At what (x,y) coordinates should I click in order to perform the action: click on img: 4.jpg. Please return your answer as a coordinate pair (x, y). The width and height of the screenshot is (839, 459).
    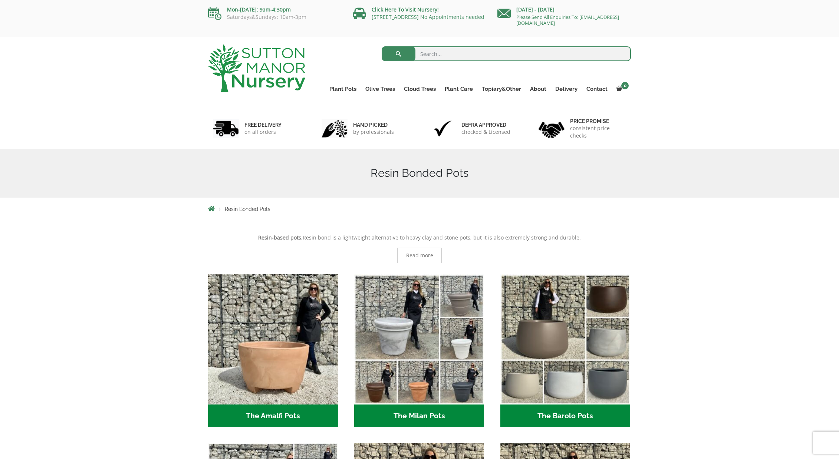
    Looking at the image, I should click on (552, 128).